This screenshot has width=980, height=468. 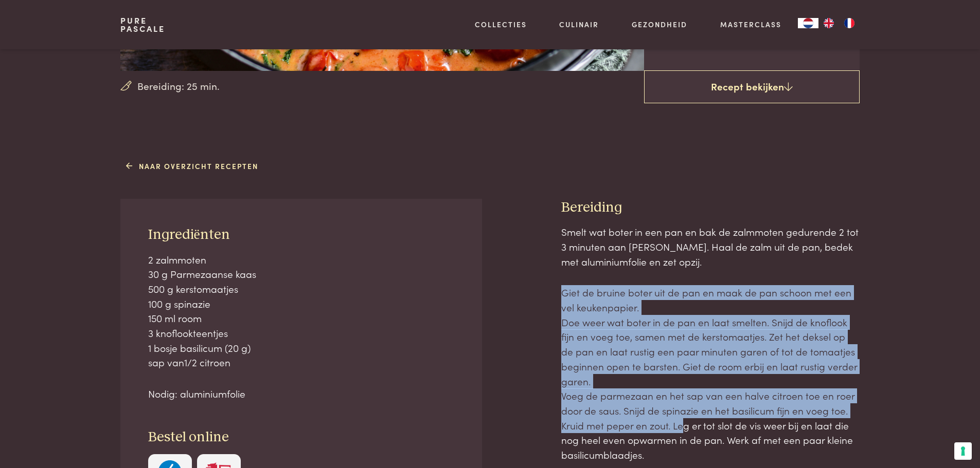 I want to click on span: Bereiding: 25 min., so click(x=178, y=86).